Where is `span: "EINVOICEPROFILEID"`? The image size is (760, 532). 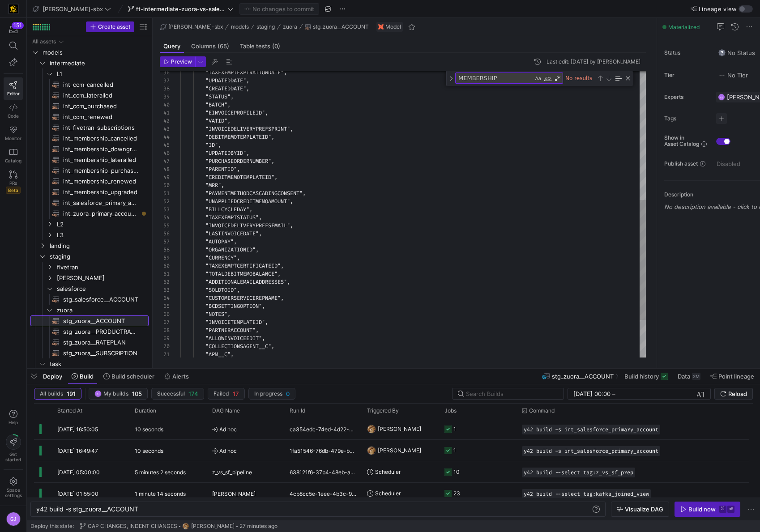
span: "EINVOICEPROFILEID" is located at coordinates (235, 113).